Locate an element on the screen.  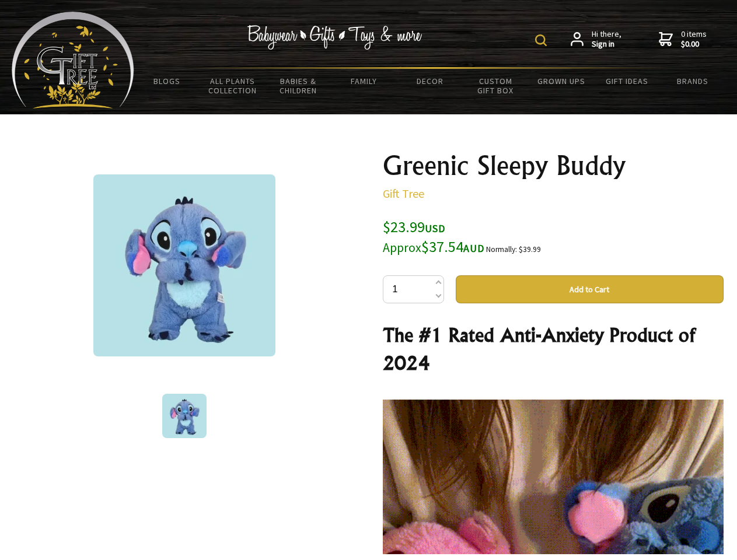
a: Family is located at coordinates (365, 81).